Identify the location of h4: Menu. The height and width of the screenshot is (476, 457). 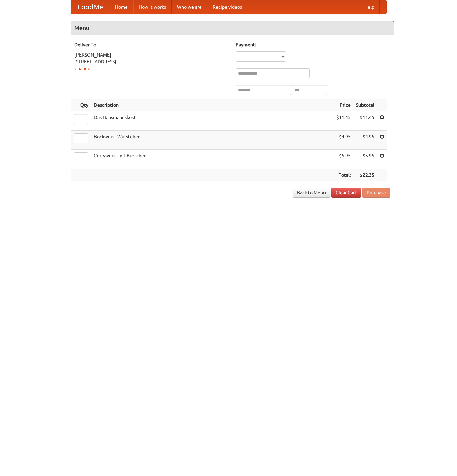
(232, 28).